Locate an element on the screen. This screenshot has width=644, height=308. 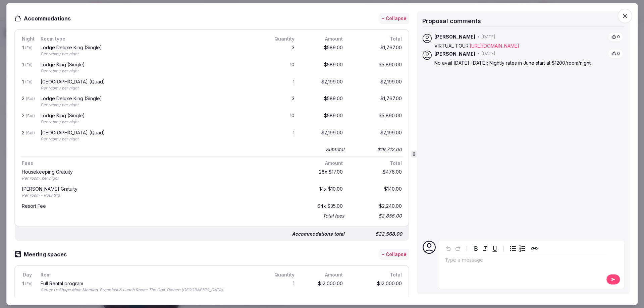
div: Housekeeping Gratuity is located at coordinates (158, 172).